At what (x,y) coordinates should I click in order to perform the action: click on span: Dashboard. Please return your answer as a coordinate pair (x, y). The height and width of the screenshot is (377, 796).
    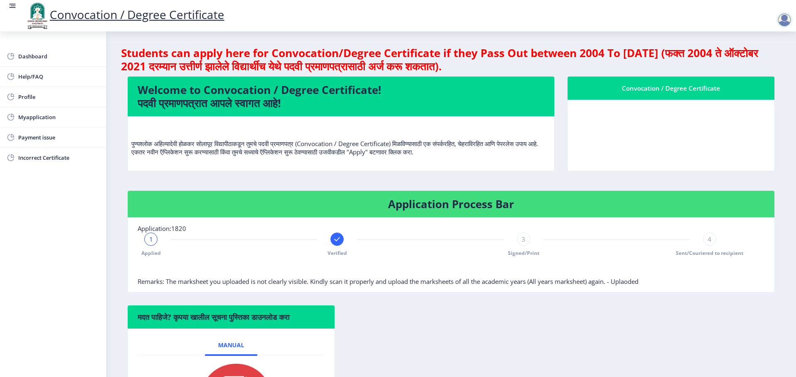
    Looking at the image, I should click on (59, 56).